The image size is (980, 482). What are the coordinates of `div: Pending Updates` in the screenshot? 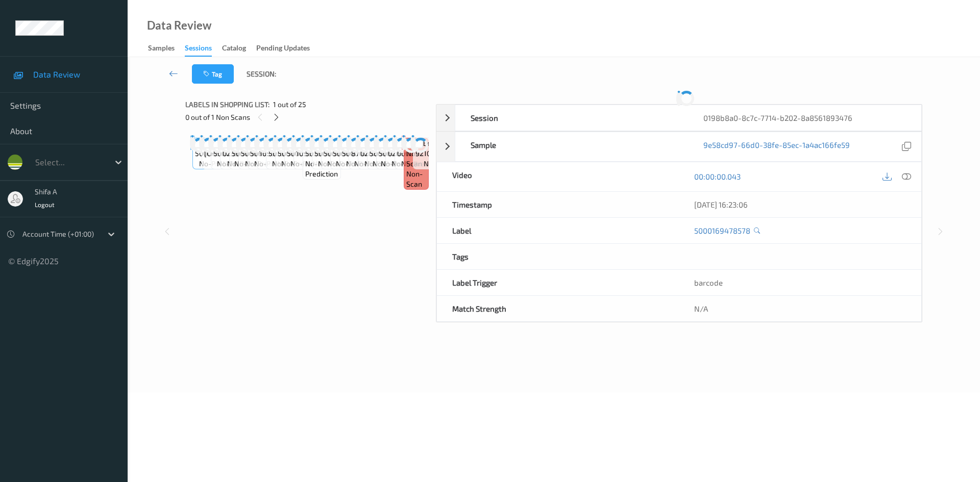 It's located at (283, 49).